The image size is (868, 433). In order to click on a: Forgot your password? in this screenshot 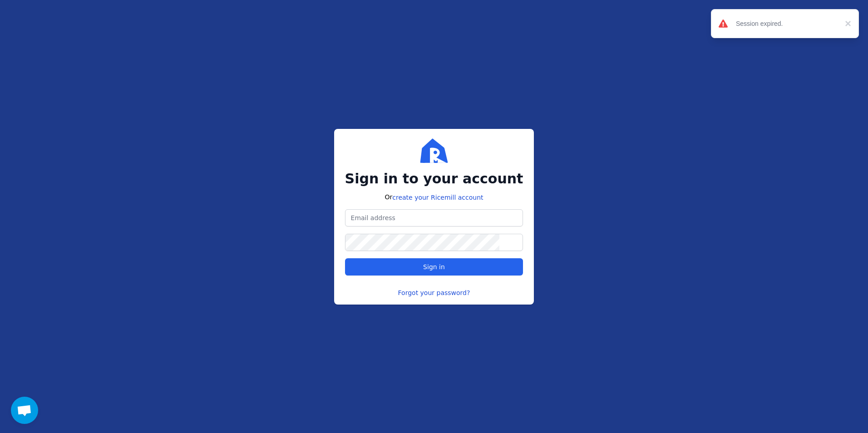, I will do `click(434, 293)`.